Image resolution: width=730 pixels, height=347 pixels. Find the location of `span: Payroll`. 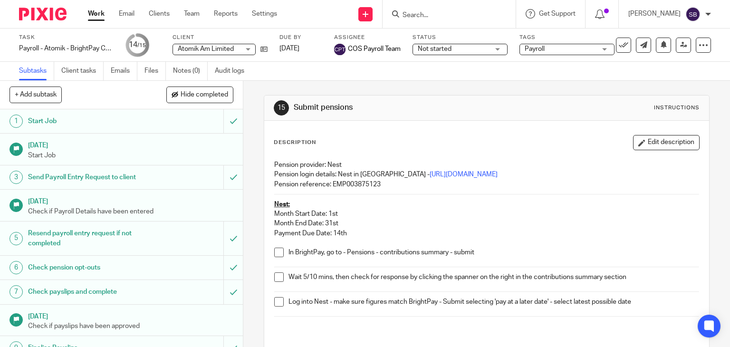

span: Payroll is located at coordinates (534, 49).